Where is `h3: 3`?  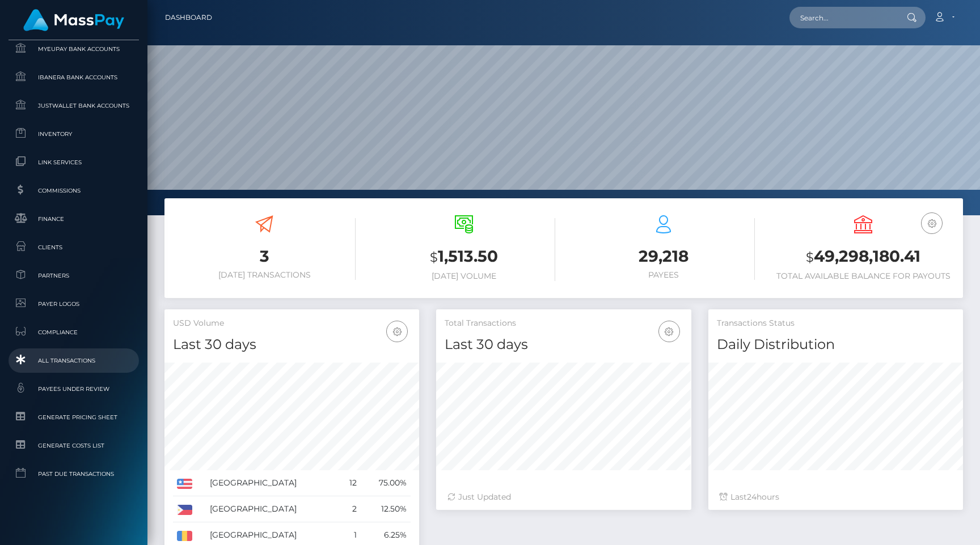 h3: 3 is located at coordinates (264, 256).